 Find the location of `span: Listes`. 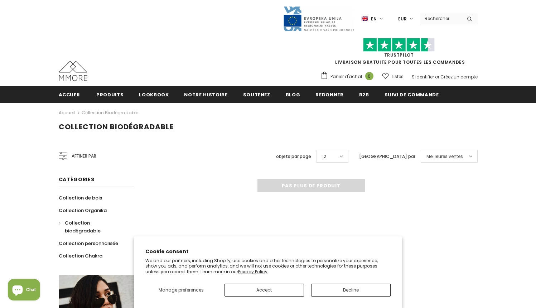

span: Listes is located at coordinates (397, 77).